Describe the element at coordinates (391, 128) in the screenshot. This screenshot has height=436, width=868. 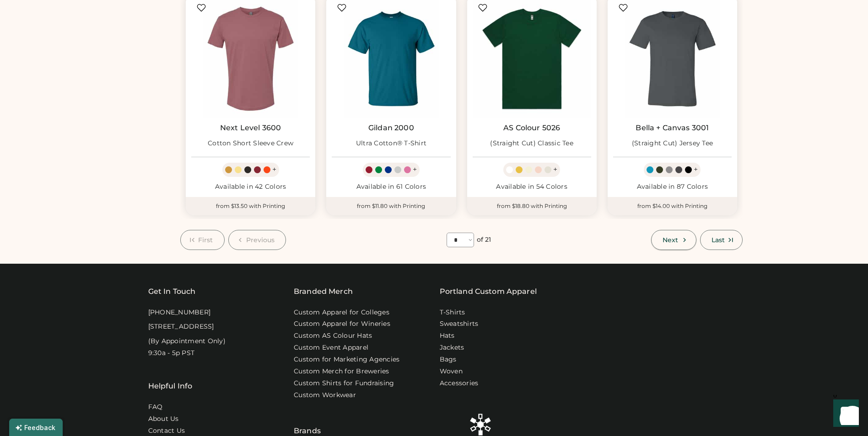
I see `a: Gildan 2000` at that location.